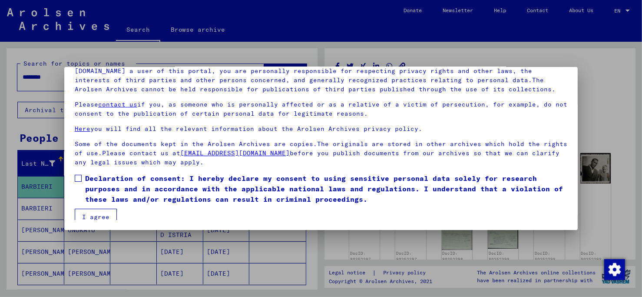  Describe the element at coordinates (321, 153) in the screenshot. I see `p: Some of the documents kept in the Arolsen Archives are copies.The originals are stored in other a...` at that location.